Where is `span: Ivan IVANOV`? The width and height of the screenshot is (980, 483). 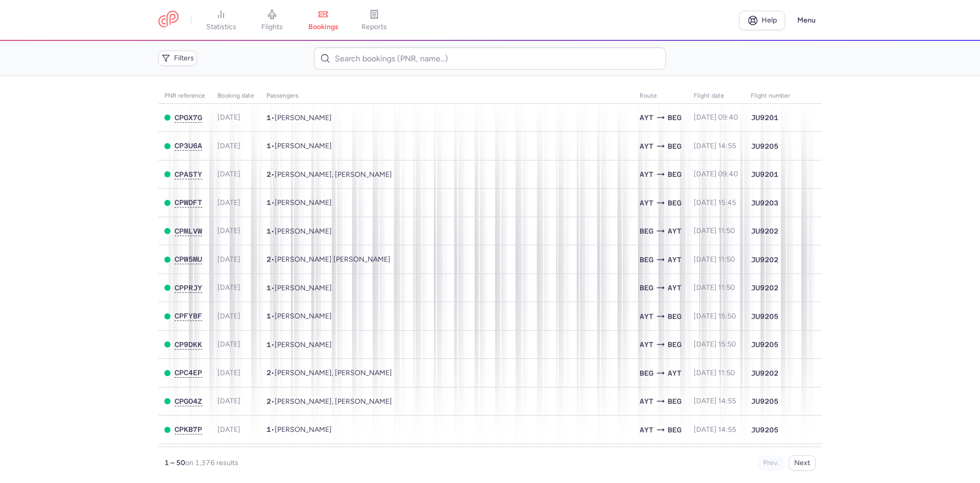 span: Ivan IVANOV is located at coordinates (304, 429).